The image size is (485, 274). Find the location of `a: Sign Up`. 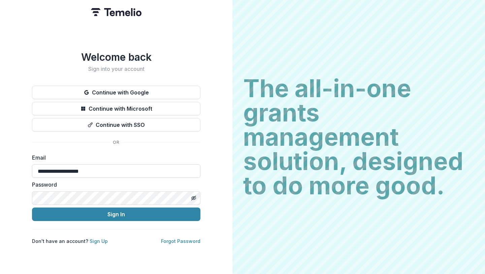

a: Sign Up is located at coordinates (99, 241).